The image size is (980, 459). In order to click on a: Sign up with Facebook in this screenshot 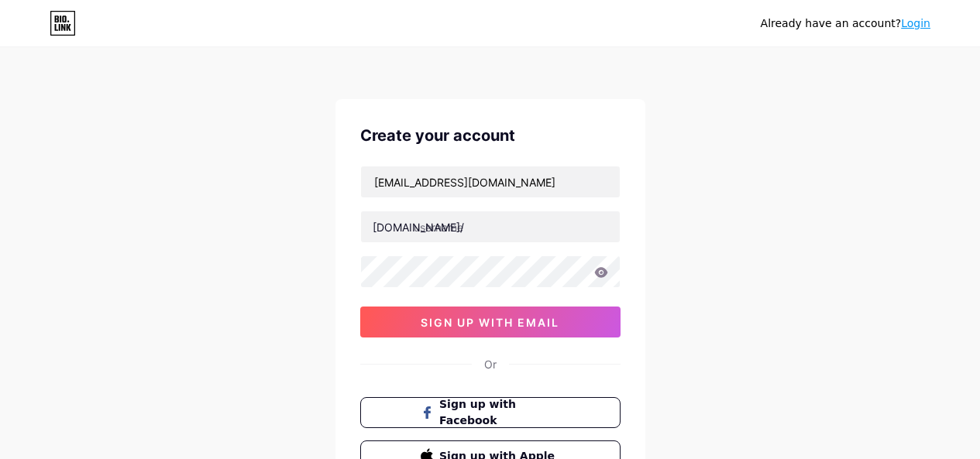, I will do `click(490, 412)`.